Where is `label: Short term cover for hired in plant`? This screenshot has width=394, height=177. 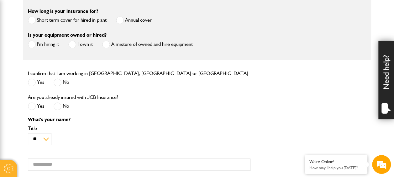 label: Short term cover for hired in plant is located at coordinates (67, 20).